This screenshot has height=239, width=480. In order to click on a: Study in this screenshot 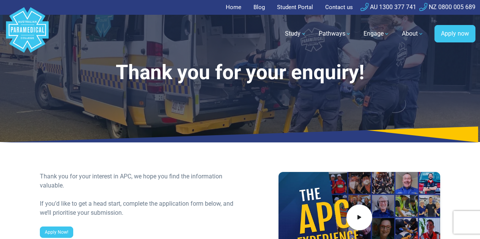, I will do `click(296, 34)`.